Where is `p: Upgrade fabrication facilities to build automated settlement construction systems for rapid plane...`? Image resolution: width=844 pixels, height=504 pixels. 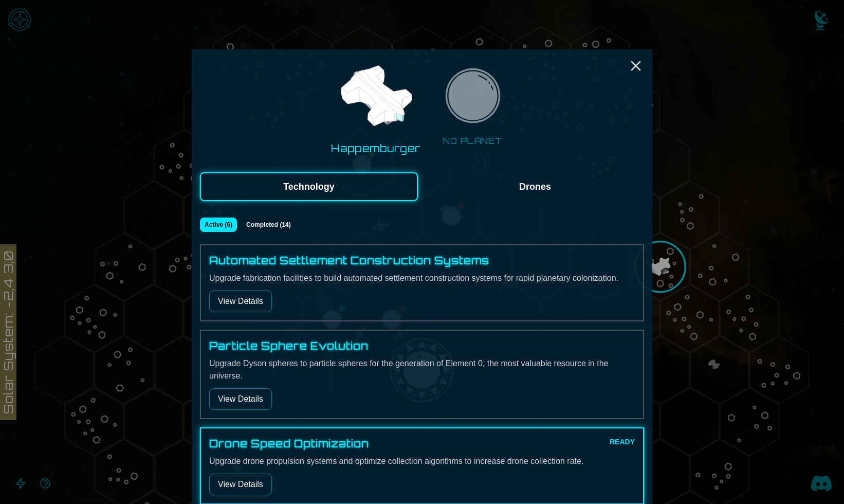
p: Upgrade fabrication facilities to build automated settlement construction systems for rapid plane... is located at coordinates (422, 278).